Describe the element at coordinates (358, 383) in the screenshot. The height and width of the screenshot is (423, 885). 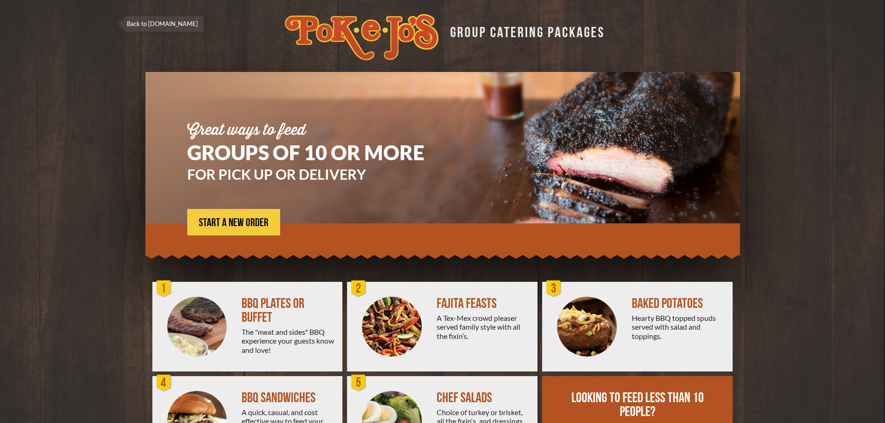
I see `div: 5` at that location.